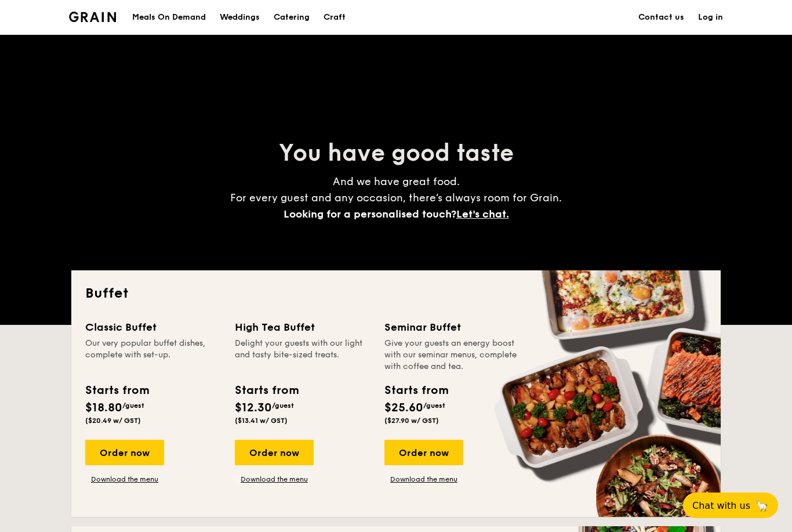 The image size is (792, 532). What do you see at coordinates (453, 355) in the screenshot?
I see `div: Give your guests an energy boost with our seminar menus, complete with coffee and tea.` at bounding box center [453, 355].